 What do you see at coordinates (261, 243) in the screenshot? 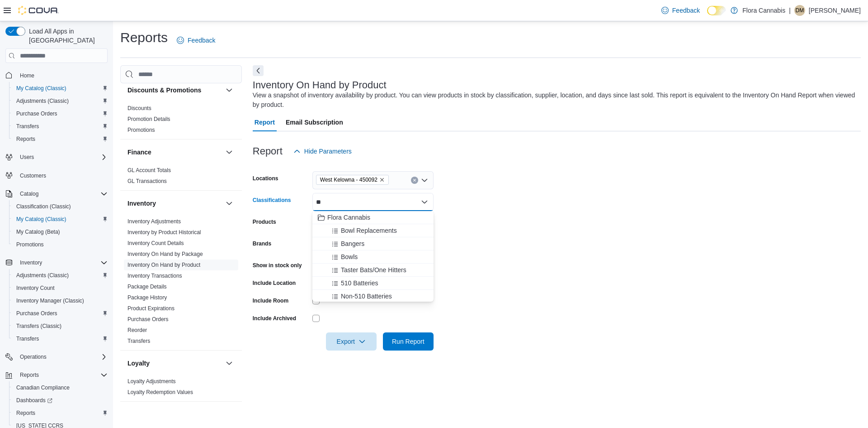
I see `label: Brands` at bounding box center [261, 243].